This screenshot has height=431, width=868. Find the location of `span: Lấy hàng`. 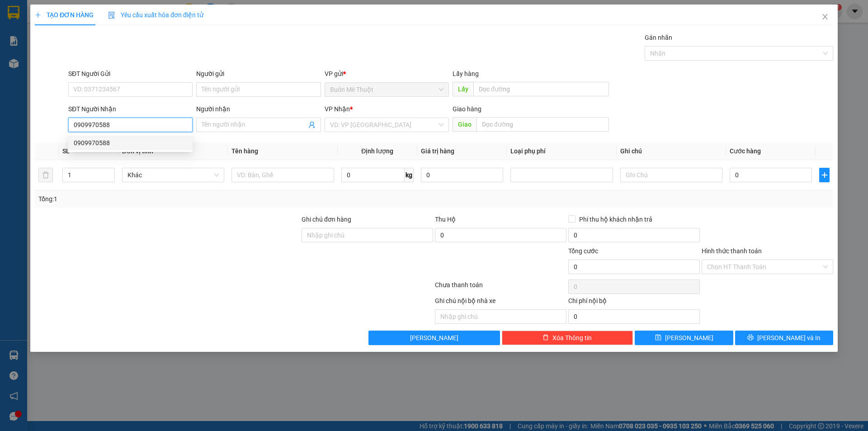

span: Lấy hàng is located at coordinates (466, 73).